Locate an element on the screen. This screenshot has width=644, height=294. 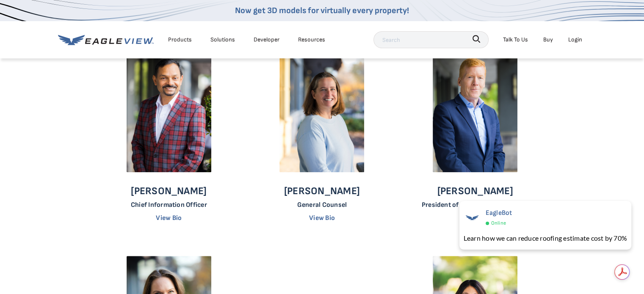
p: General Counsel is located at coordinates (322, 205).